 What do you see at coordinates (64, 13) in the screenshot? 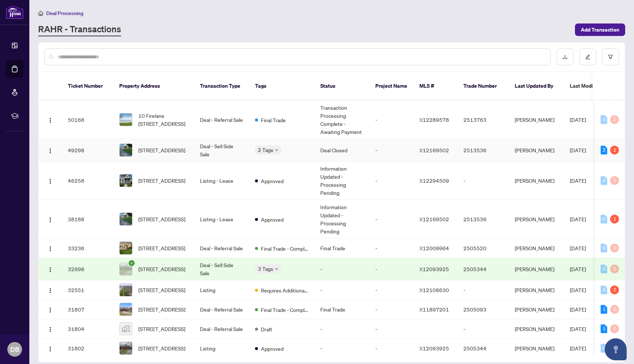
I see `span: Deal Processing` at bounding box center [64, 13].